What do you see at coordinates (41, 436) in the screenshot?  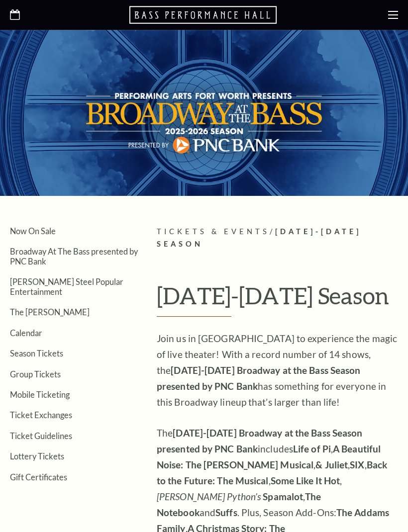 I see `a: Ticket Guidelines` at bounding box center [41, 436].